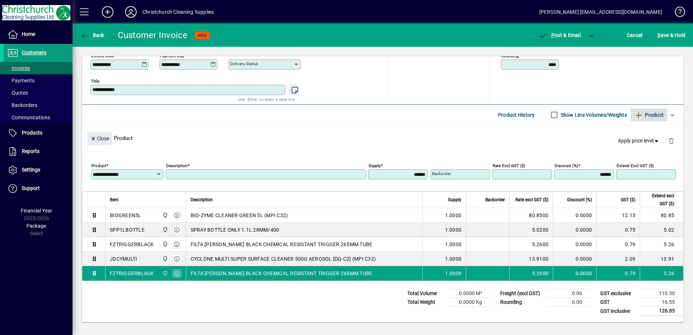 The height and width of the screenshot is (335, 693). I want to click on td: Rounding, so click(522, 302).